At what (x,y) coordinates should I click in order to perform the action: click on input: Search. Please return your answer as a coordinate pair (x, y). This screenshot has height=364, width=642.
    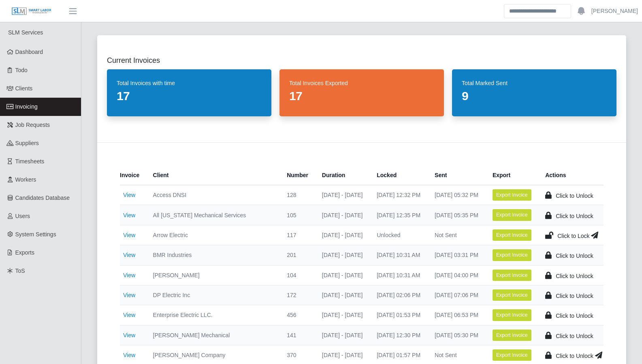
    Looking at the image, I should click on (538, 11).